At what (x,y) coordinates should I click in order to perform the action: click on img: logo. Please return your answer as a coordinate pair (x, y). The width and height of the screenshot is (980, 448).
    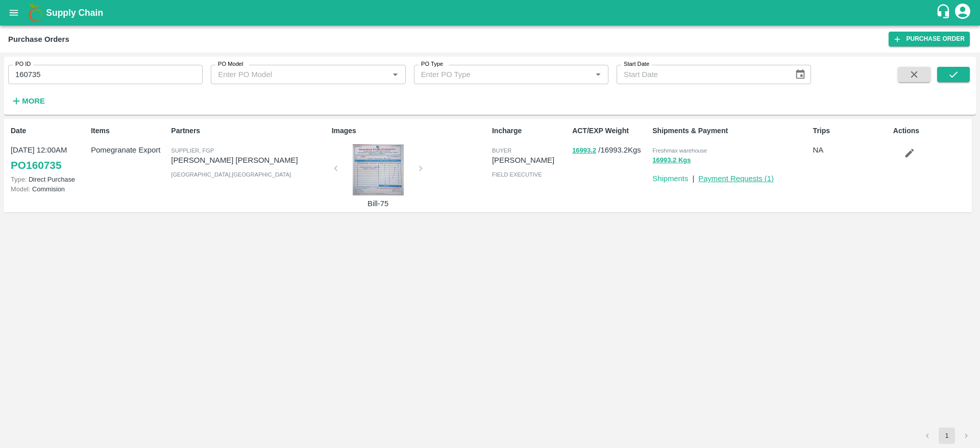
    Looking at the image, I should click on (36, 13).